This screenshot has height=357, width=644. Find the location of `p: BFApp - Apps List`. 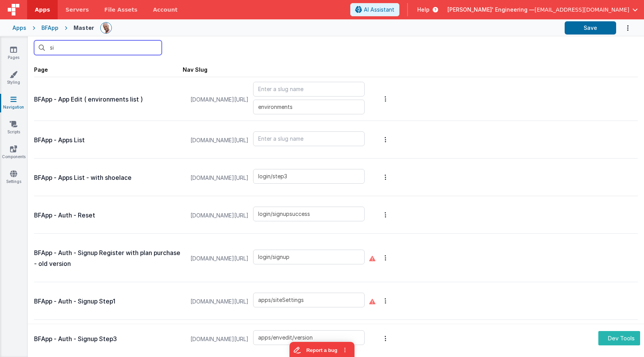

p: BFApp - Apps List is located at coordinates (109, 140).